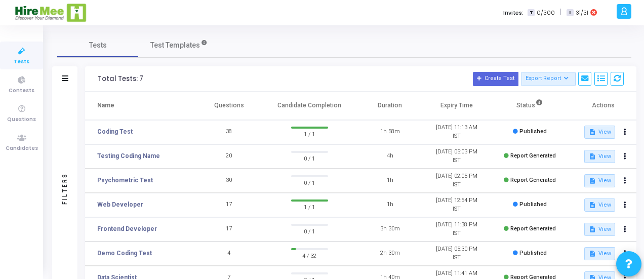 Image resolution: width=644 pixels, height=279 pixels. What do you see at coordinates (229, 106) in the screenshot?
I see `th: Questions` at bounding box center [229, 106].